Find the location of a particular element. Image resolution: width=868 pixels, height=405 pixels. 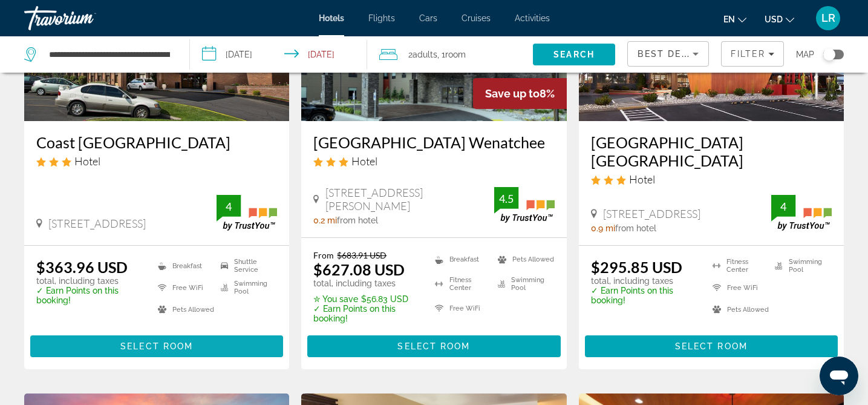

button: Filters is located at coordinates (752, 54).